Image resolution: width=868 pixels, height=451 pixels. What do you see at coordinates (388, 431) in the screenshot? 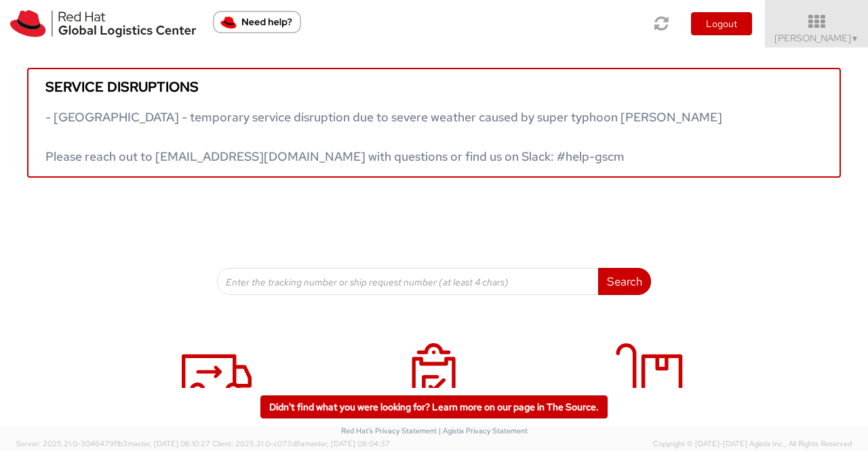
I see `a: Red Hat's Privacy Statement` at bounding box center [388, 431].